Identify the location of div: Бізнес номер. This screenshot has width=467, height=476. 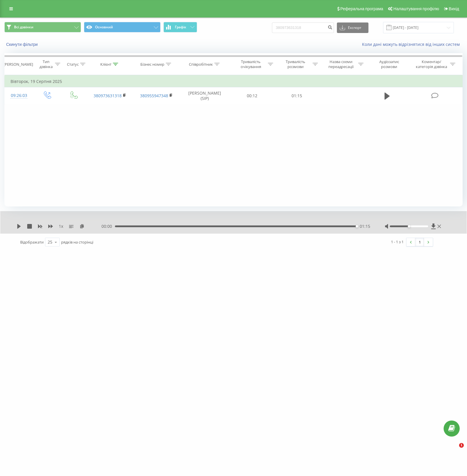
(152, 64).